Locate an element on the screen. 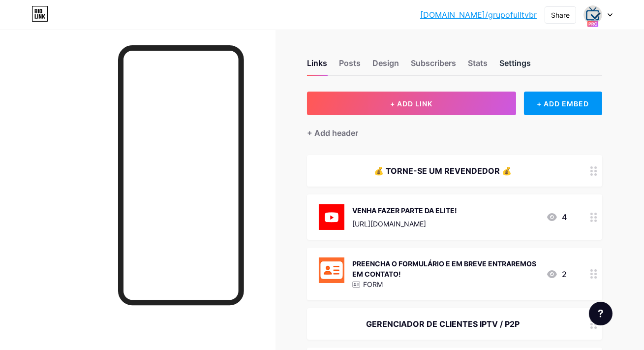 The height and width of the screenshot is (350, 644). div: Settings is located at coordinates (515, 66).